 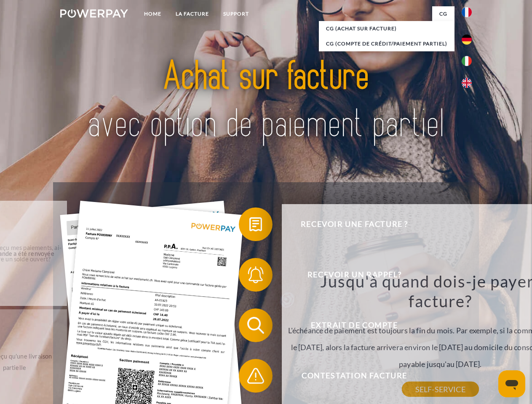 I want to click on a: Recevoir une facture ?, so click(x=348, y=225).